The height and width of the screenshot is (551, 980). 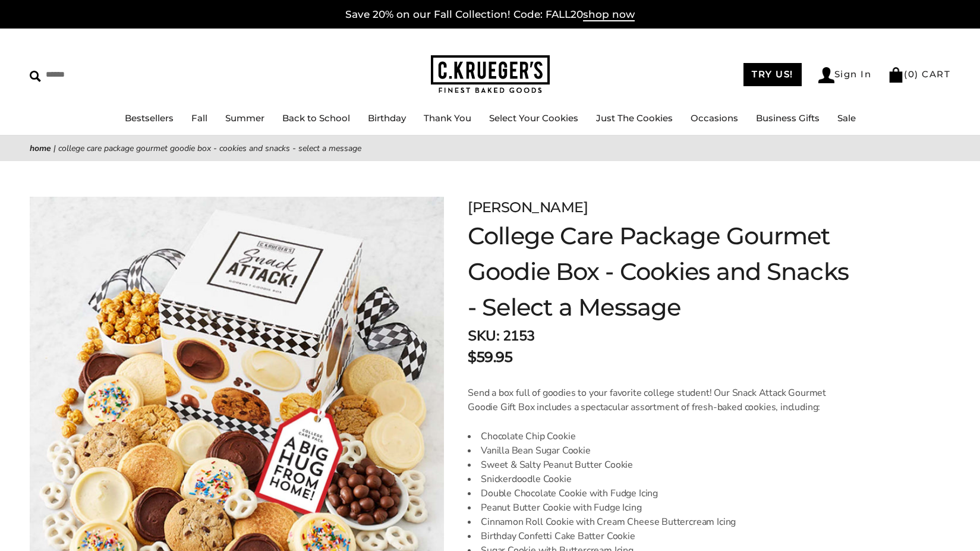 What do you see at coordinates (490, 75) in the screenshot?
I see `img: C.KRUEGER'S` at bounding box center [490, 75].